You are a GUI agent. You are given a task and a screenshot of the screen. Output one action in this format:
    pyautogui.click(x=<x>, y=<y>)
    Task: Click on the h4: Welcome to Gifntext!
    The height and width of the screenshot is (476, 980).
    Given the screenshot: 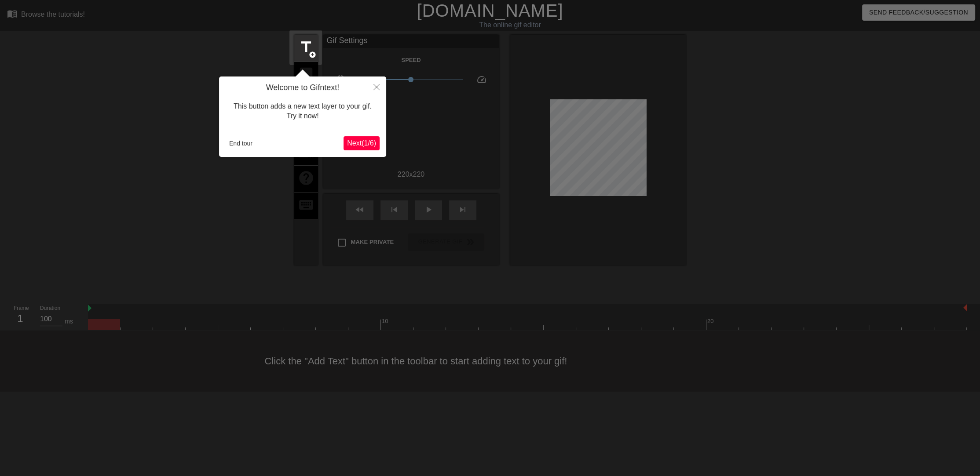 What is the action you would take?
    pyautogui.click(x=303, y=88)
    